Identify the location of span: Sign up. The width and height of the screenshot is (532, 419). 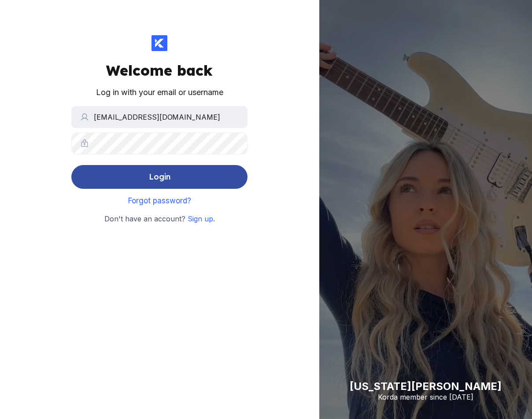
(200, 219).